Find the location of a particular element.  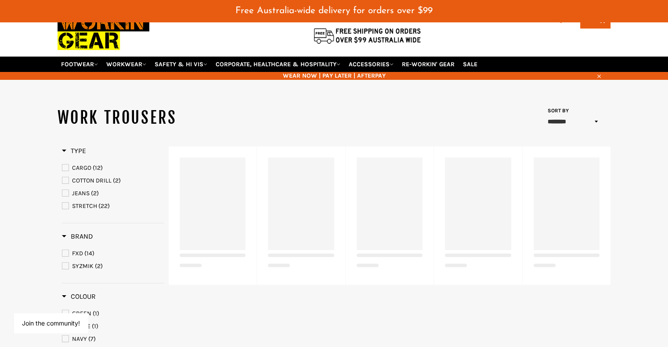

span: Colour is located at coordinates (79, 296).